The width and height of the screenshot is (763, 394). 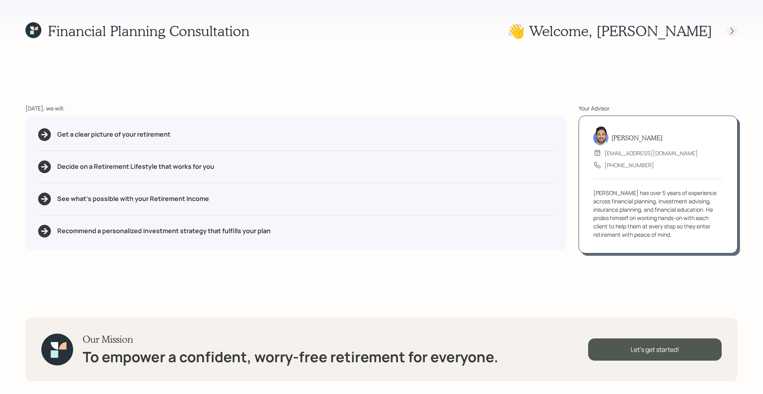 What do you see at coordinates (164, 231) in the screenshot?
I see `h5: Recommend a personalized investment strategy that fulfills your plan` at bounding box center [164, 231].